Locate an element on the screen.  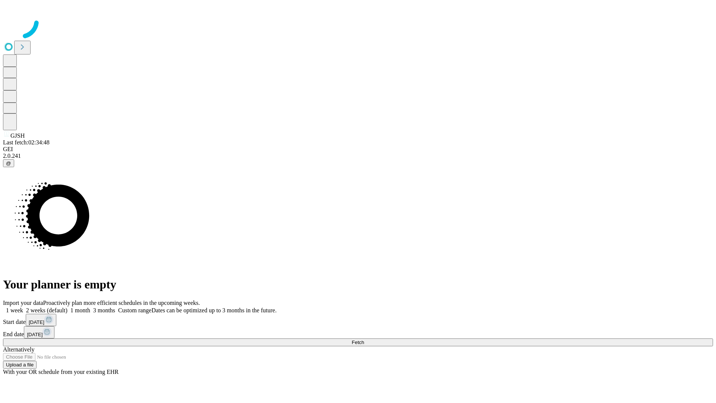
span: 1 week is located at coordinates (15, 310).